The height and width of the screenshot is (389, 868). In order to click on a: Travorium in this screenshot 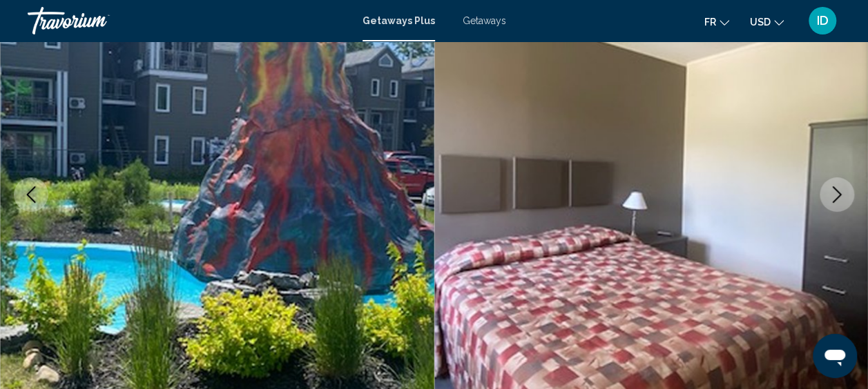, I will do `click(188, 21)`.